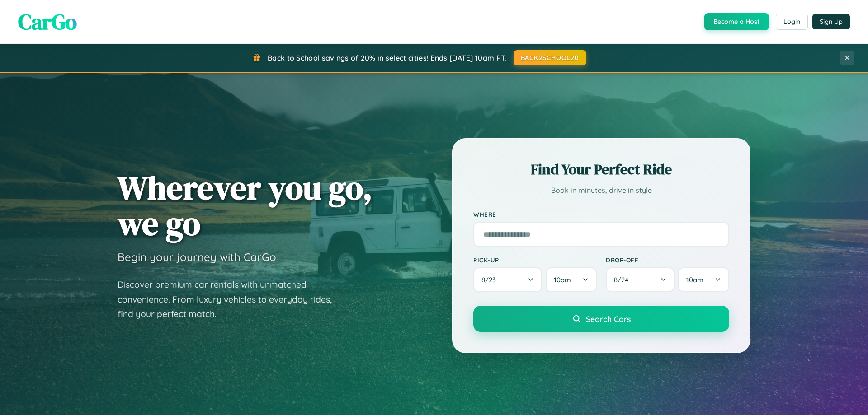 Image resolution: width=868 pixels, height=415 pixels. What do you see at coordinates (508, 280) in the screenshot?
I see `button: 8/23` at bounding box center [508, 280].